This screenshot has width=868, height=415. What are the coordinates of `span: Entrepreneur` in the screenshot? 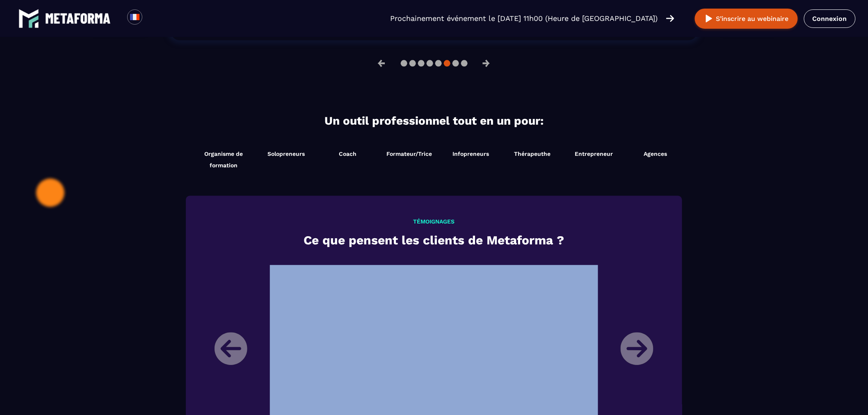 It's located at (594, 154).